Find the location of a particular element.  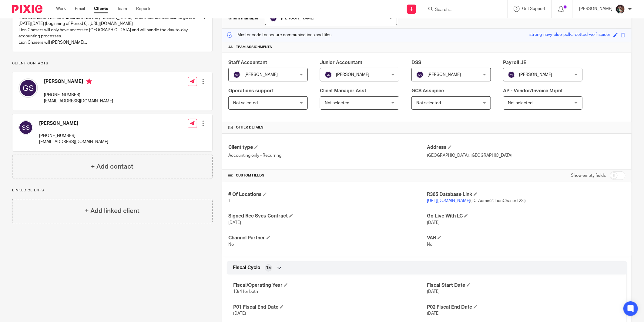

span: Payroll JE is located at coordinates (514, 62).